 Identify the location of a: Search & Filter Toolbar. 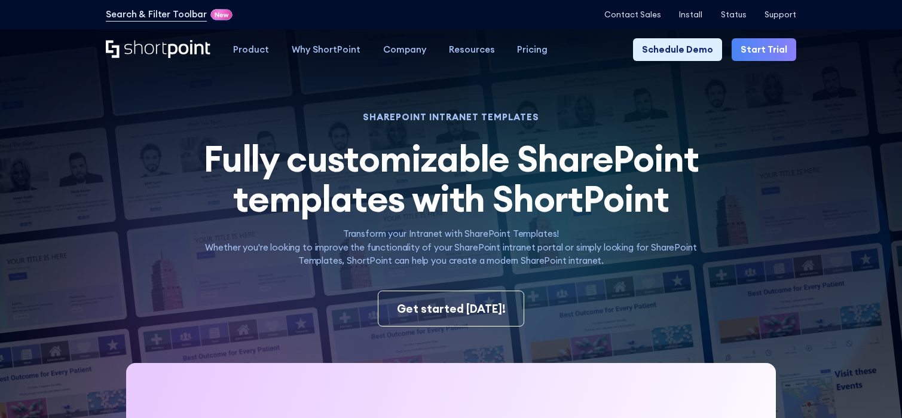
(156, 14).